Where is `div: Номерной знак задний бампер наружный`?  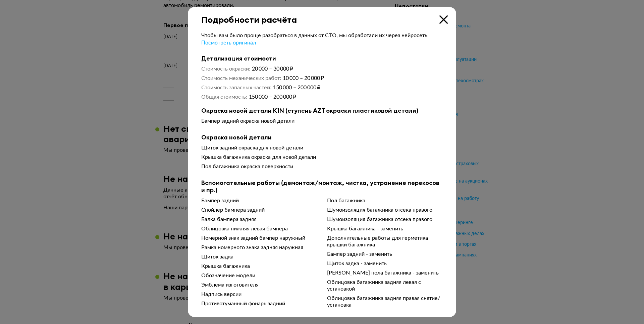
div: Номерной знак задний бампер наружный is located at coordinates (258, 239).